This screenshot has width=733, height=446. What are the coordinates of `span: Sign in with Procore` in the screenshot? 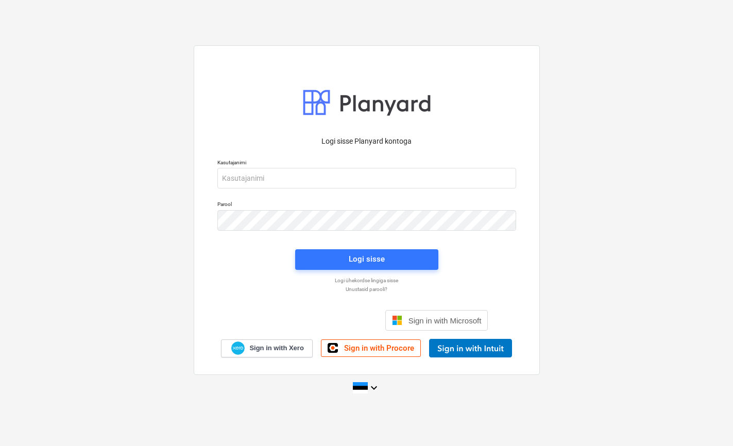 It's located at (379, 348).